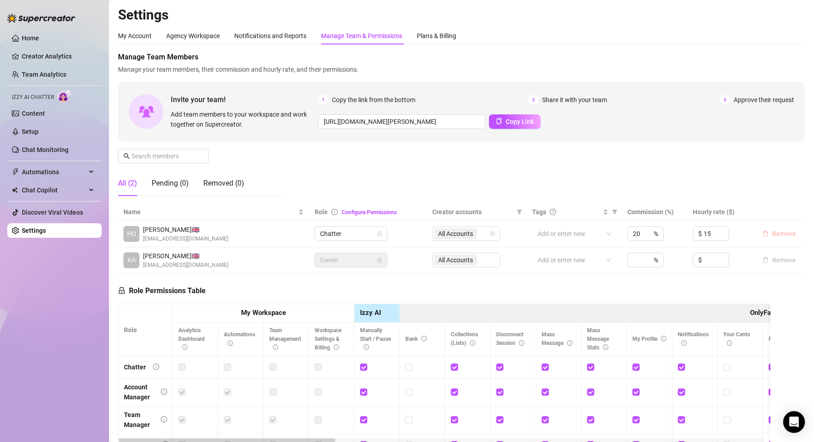 The image size is (814, 442). I want to click on img: logo-BBDzfeDw.svg, so click(41, 18).